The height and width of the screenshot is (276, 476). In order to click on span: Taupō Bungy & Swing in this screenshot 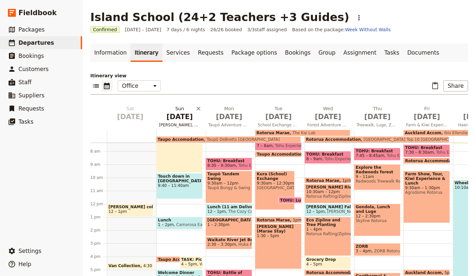, I will do `click(229, 188)`.